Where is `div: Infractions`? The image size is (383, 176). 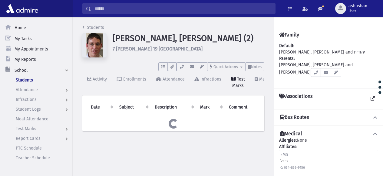 div: Infractions is located at coordinates (210, 79).